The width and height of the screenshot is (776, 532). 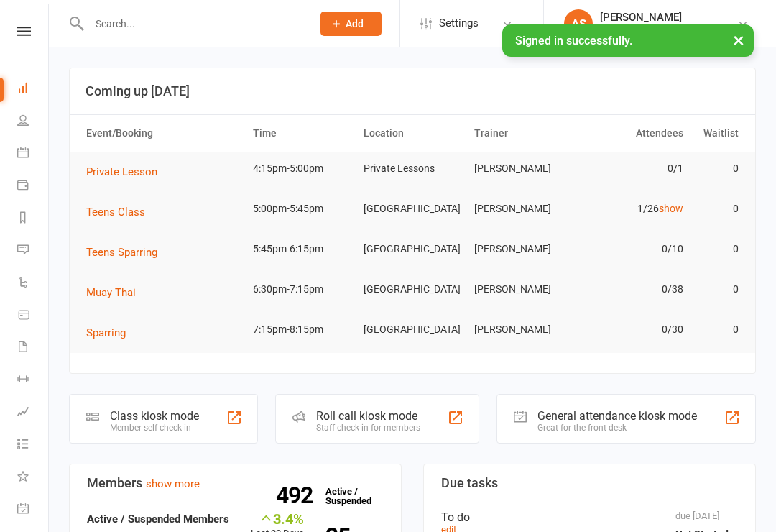 What do you see at coordinates (33, 316) in the screenshot?
I see `a: Product Sales` at bounding box center [33, 316].